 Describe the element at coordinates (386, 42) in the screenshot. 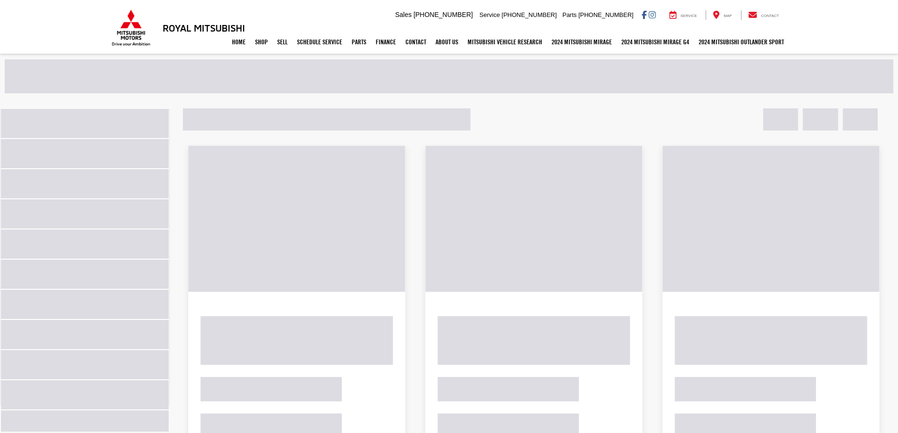

I see `a: Finance` at that location.